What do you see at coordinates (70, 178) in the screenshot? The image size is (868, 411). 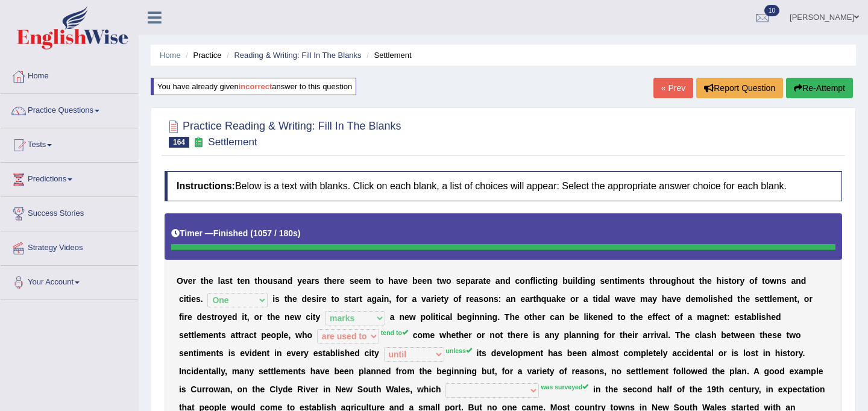 I see `a: Predictions` at bounding box center [70, 178].